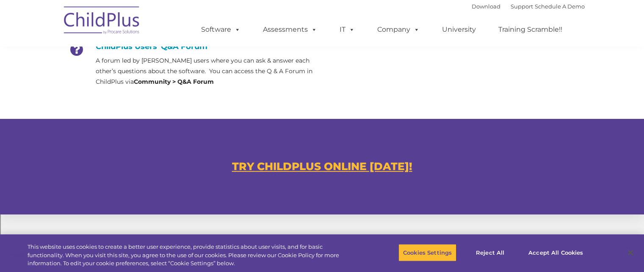 Image resolution: width=644 pixels, height=272 pixels. What do you see at coordinates (321, 30) in the screenshot?
I see `div: Delete` at bounding box center [321, 30].